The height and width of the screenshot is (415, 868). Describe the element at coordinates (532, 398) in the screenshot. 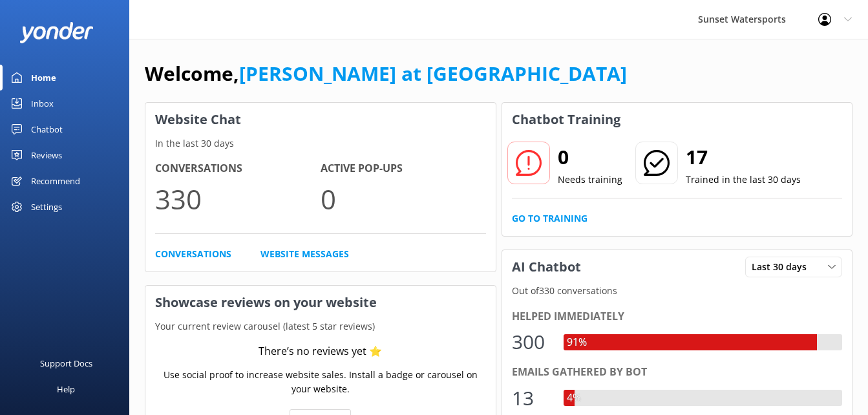

I see `div: 13` at that location.